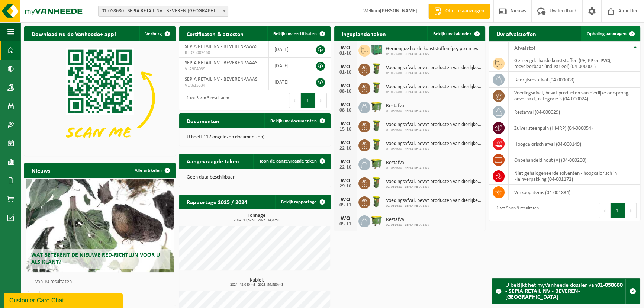  Describe the element at coordinates (46, 299) in the screenshot. I see `button: Volgende` at that location.